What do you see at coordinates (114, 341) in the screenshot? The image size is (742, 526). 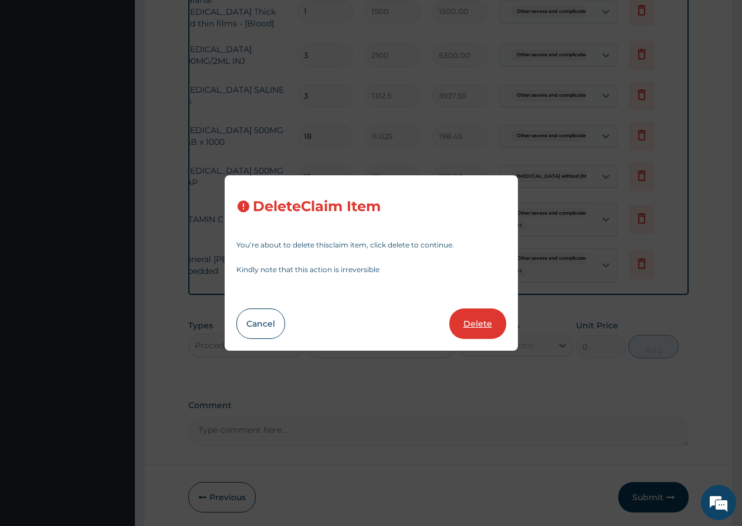 I see `textarea: Type your message and hit 'Enter'` at bounding box center [114, 341].